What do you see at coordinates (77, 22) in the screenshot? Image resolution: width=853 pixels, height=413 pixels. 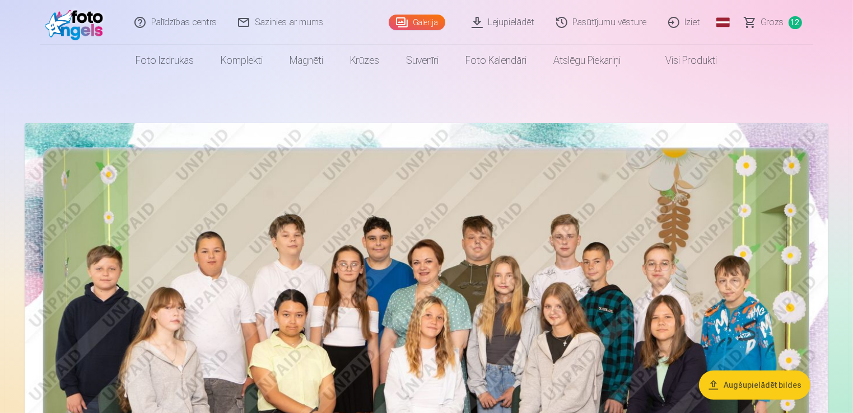 I see `img: /fa1` at bounding box center [77, 22].